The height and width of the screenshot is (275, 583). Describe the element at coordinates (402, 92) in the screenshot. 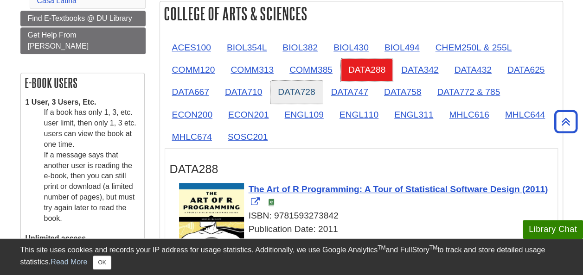

I see `a: DATA758` at that location.